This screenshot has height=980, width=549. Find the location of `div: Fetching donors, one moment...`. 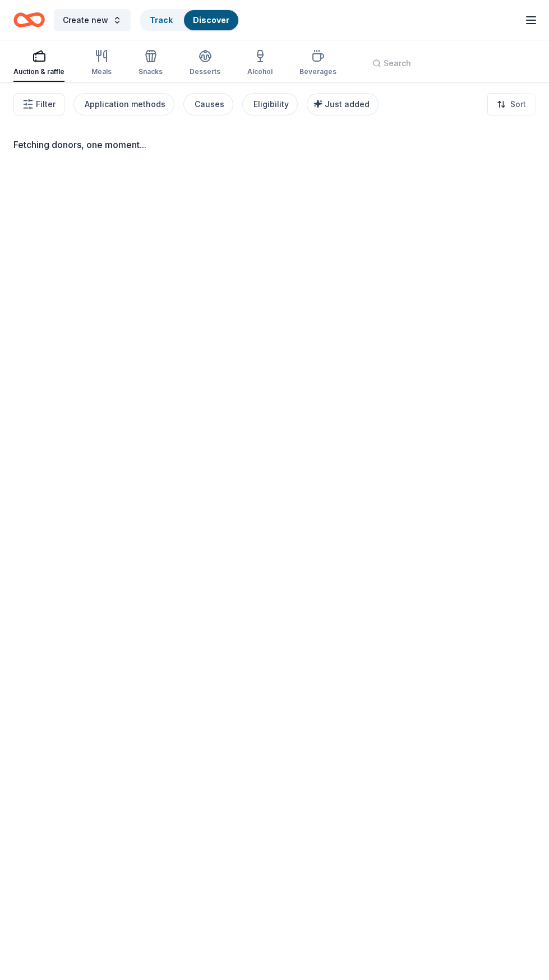

div: Fetching donors, one moment... is located at coordinates (274, 144).